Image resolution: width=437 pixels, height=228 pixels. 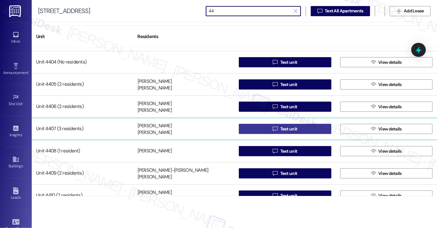 What do you see at coordinates (16, 38) in the screenshot?
I see `a: Inbox` at bounding box center [16, 38].